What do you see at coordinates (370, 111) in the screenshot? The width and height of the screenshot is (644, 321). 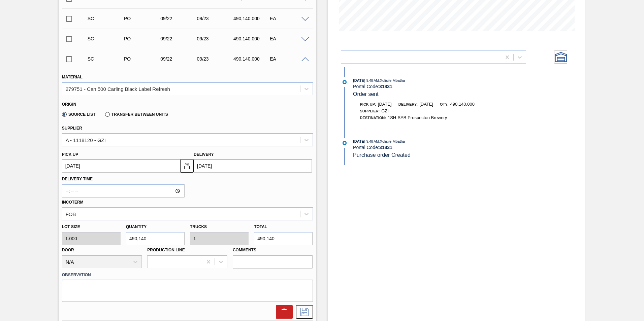 I see `span: Supplier:` at bounding box center [370, 111].